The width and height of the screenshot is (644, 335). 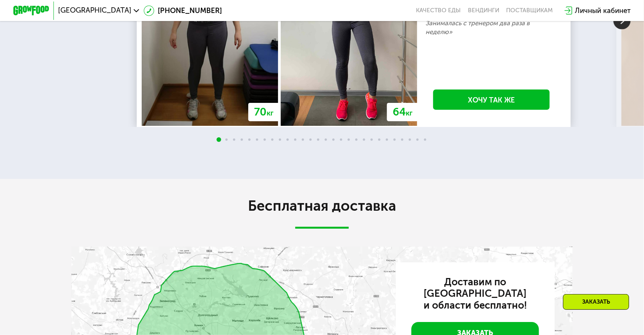 What do you see at coordinates (264, 112) in the screenshot?
I see `div: 70` at bounding box center [264, 112].